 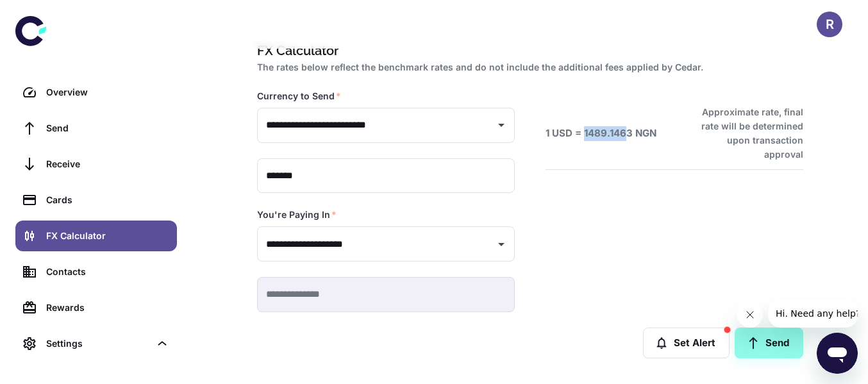 I want to click on h6: Approximate rate, final rate will be determined upon transaction approval, so click(x=745, y=133).